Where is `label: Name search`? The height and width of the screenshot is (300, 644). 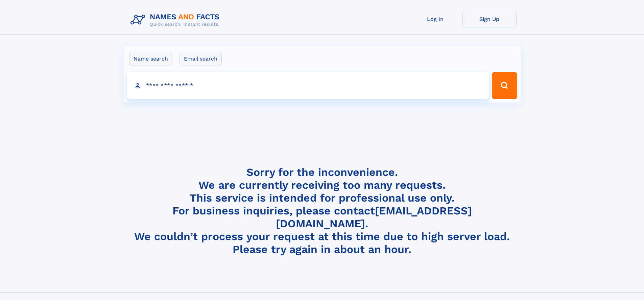 label: Name search is located at coordinates (151, 59).